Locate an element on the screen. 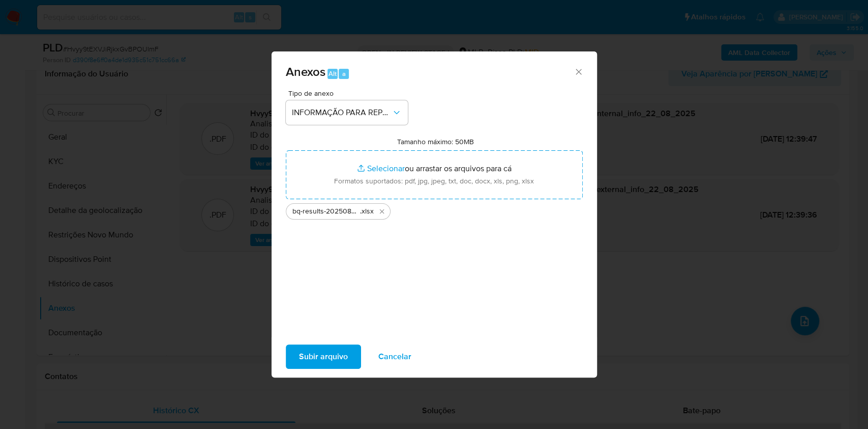 Image resolution: width=868 pixels, height=429 pixels. span: Alt is located at coordinates (333, 73).